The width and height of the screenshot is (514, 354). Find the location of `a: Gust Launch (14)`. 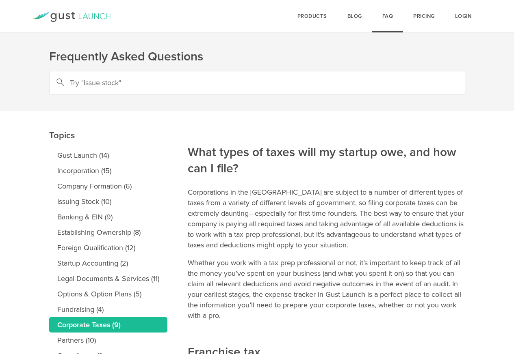

a: Gust Launch (14) is located at coordinates (108, 155).